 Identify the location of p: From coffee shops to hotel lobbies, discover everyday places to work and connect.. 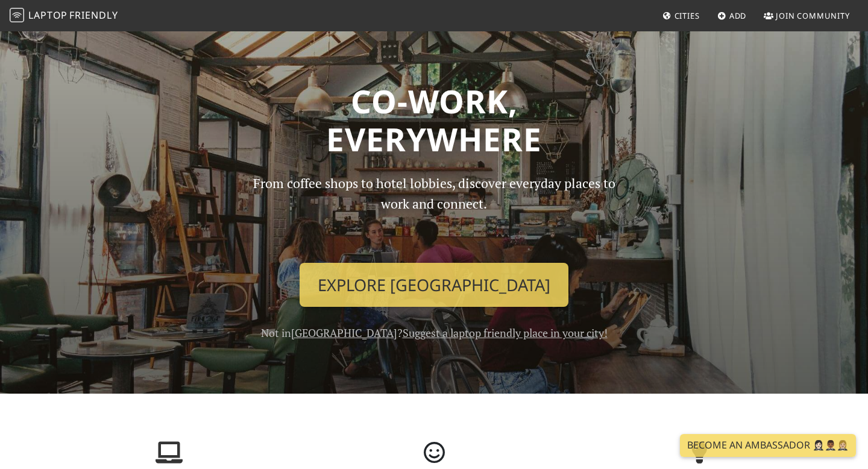
(434, 213).